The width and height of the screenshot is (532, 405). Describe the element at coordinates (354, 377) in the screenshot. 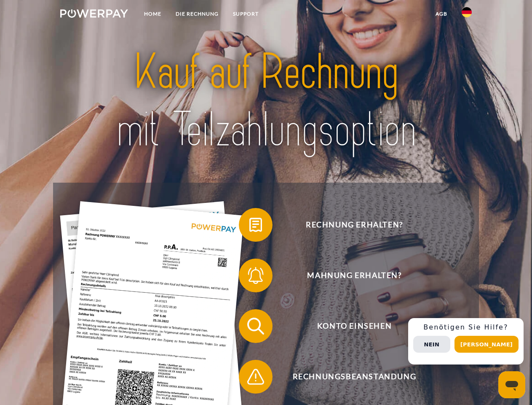

I see `span: Rechnungsbeanstandung` at that location.